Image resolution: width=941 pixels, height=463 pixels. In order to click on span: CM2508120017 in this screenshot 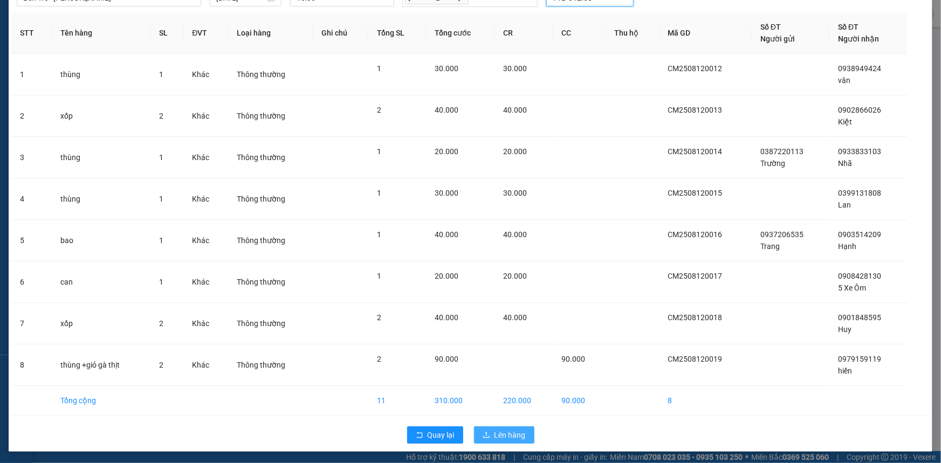, I will do `click(695, 276)`.